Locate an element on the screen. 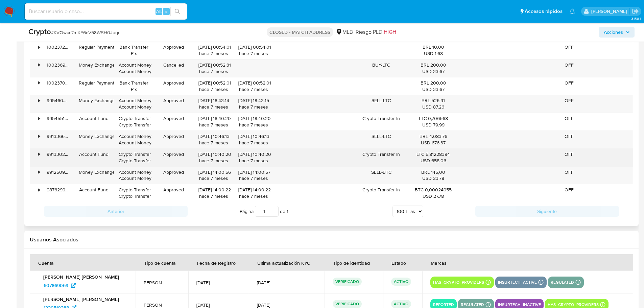 The image size is (644, 308). span: HIGH is located at coordinates (390, 32).